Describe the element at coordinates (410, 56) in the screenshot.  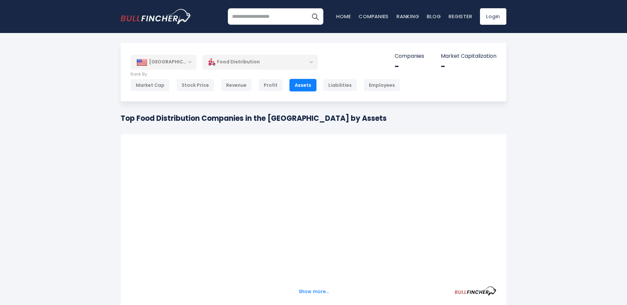
I see `p: Companies` at that location.